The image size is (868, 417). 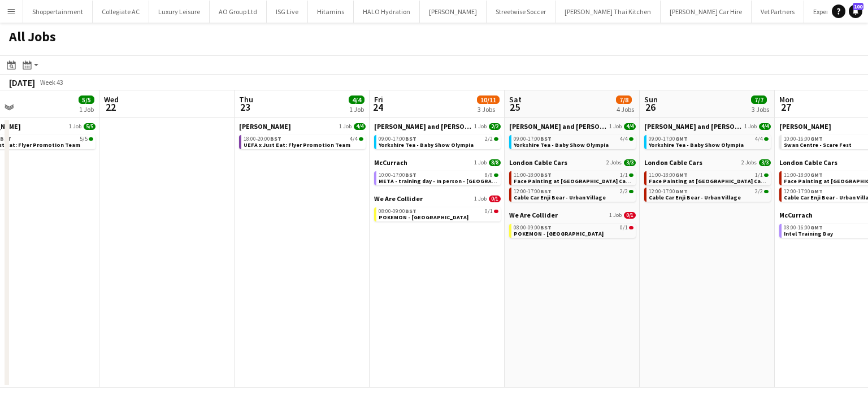 What do you see at coordinates (629, 163) in the screenshot?
I see `span: 3/3` at bounding box center [629, 163].